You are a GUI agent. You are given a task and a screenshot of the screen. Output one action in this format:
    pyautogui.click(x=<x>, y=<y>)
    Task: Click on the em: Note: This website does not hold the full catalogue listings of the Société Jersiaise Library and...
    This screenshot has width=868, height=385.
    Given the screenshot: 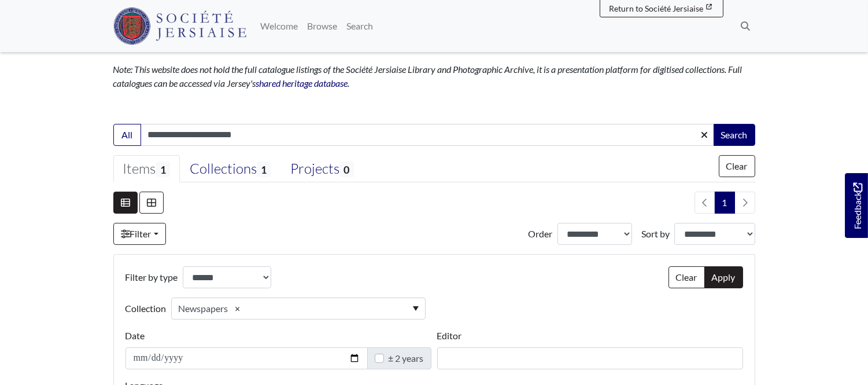 What is the action you would take?
    pyautogui.click(x=428, y=76)
    